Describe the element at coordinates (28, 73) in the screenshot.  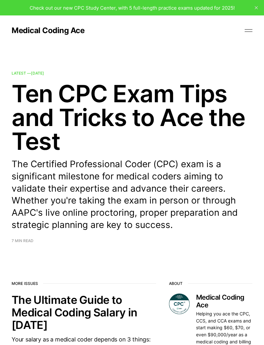
I see `span: Latest —` at that location.